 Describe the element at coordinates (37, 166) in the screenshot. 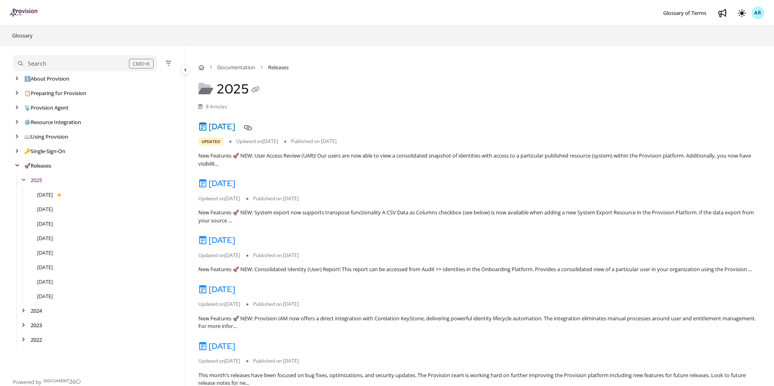

I see `a: Releases` at that location.